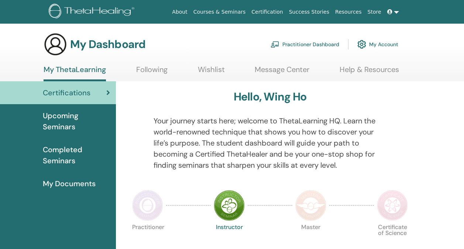 This screenshot has height=249, width=464. I want to click on span: Certifications, so click(66, 93).